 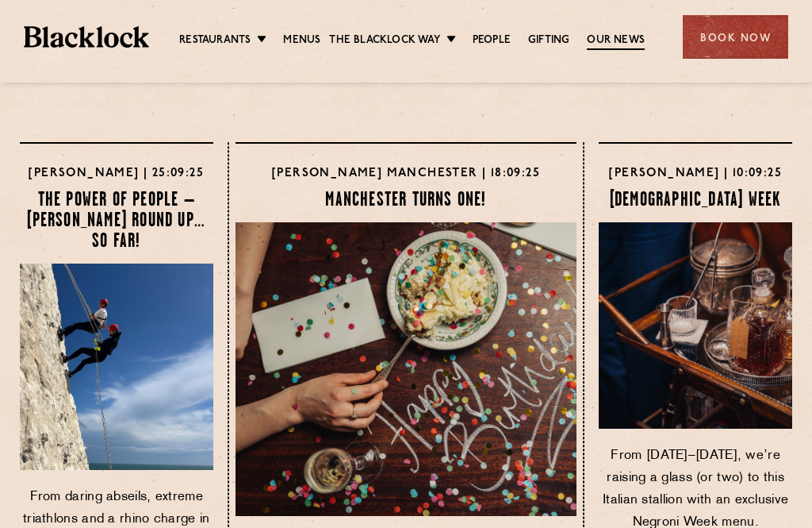 What do you see at coordinates (695, 325) in the screenshot?
I see `img: Jun24-BLSummer-03730-Blank-labels--e1758200145668.jpg` at bounding box center [695, 325].